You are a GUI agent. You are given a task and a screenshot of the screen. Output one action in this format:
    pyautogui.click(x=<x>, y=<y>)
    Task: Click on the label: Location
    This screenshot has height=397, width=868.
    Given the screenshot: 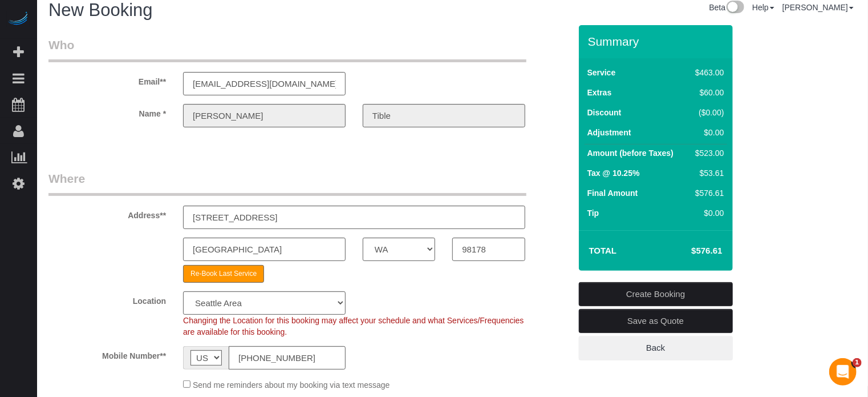 What is the action you would take?
    pyautogui.click(x=107, y=298)
    